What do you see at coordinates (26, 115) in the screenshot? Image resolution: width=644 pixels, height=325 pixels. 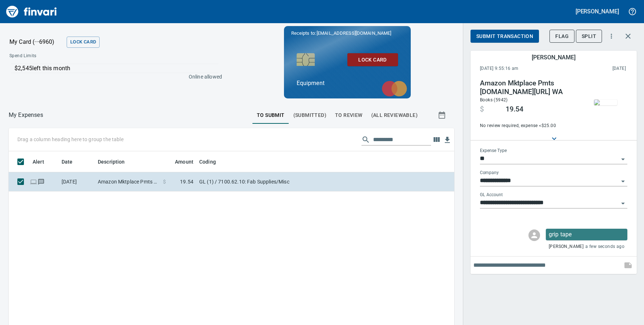 I see `nav: breadcrumb` at bounding box center [26, 115].